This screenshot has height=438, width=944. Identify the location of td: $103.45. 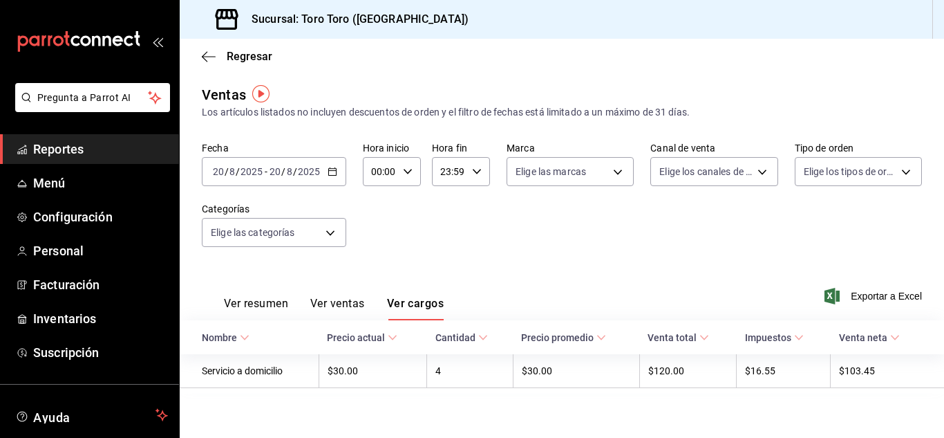
(888, 371).